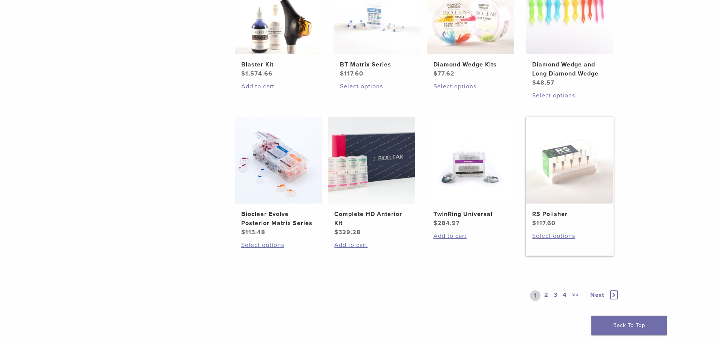  Describe the element at coordinates (556, 295) in the screenshot. I see `a: 3` at that location.